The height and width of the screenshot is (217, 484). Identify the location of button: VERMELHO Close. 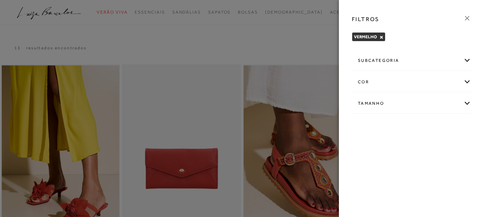
(381, 37).